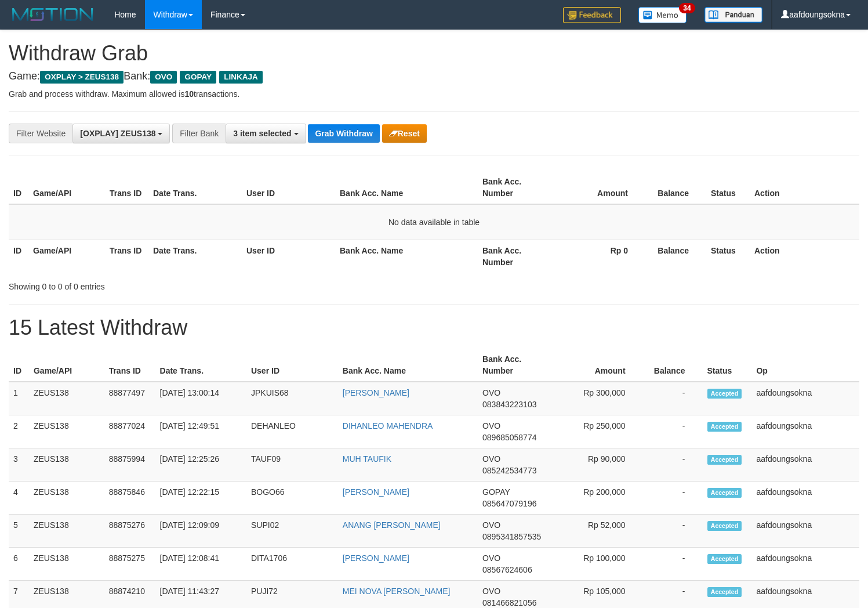 The image size is (868, 608). What do you see at coordinates (509, 437) in the screenshot?
I see `span: Copy 089685058774 to clipboard` at bounding box center [509, 437].